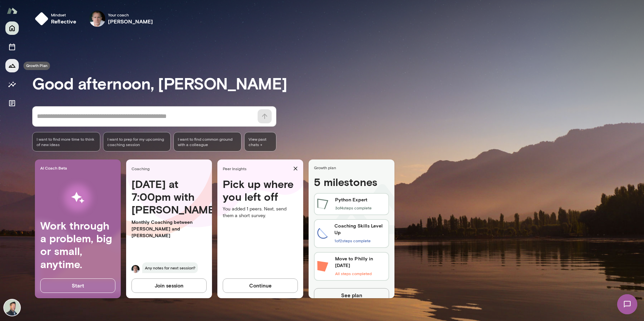  I want to click on img: Mike Lane, so click(98, 19).